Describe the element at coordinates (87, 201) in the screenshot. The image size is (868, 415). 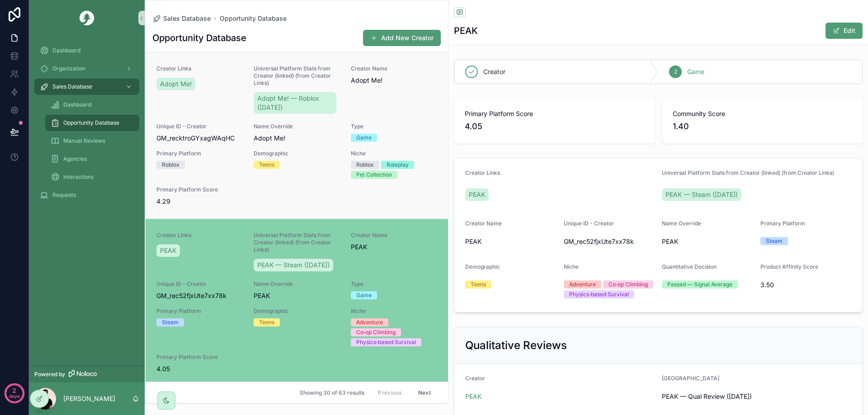
I see `div: scrollable content` at that location.